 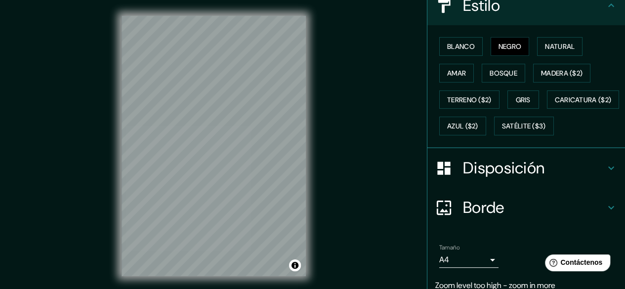 I want to click on font: Blanco, so click(x=461, y=46).